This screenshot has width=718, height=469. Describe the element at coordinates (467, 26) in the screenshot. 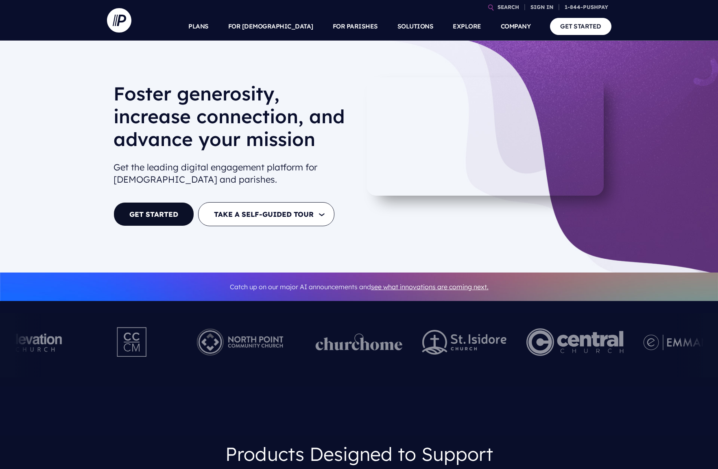

I see `a: EXPLORE` at that location.